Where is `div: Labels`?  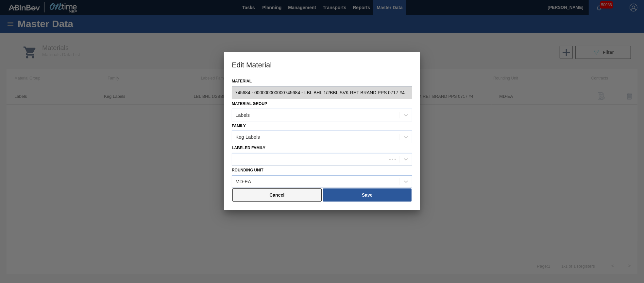 div: Labels is located at coordinates (242, 115).